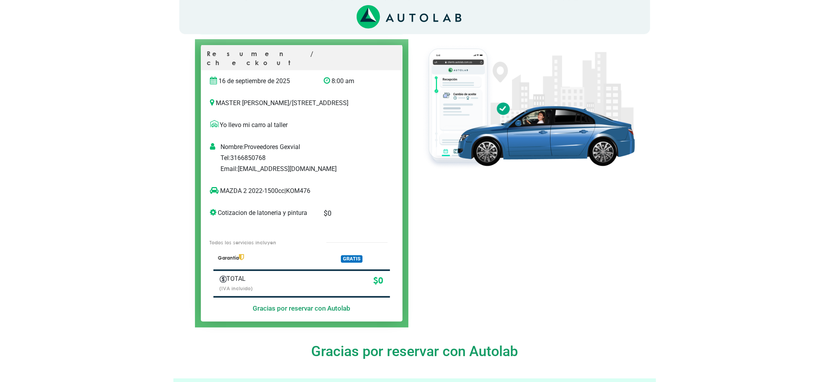 This screenshot has height=382, width=829. Describe the element at coordinates (293, 191) in the screenshot. I see `p: MAZDA 2 2022-1500cc | KOM476` at that location.